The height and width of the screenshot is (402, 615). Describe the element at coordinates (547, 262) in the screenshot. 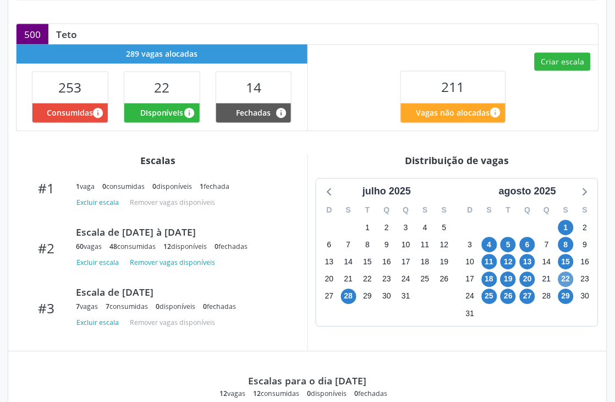

I see `span: quinta-feira, 14 de agosto de 2025` at that location.